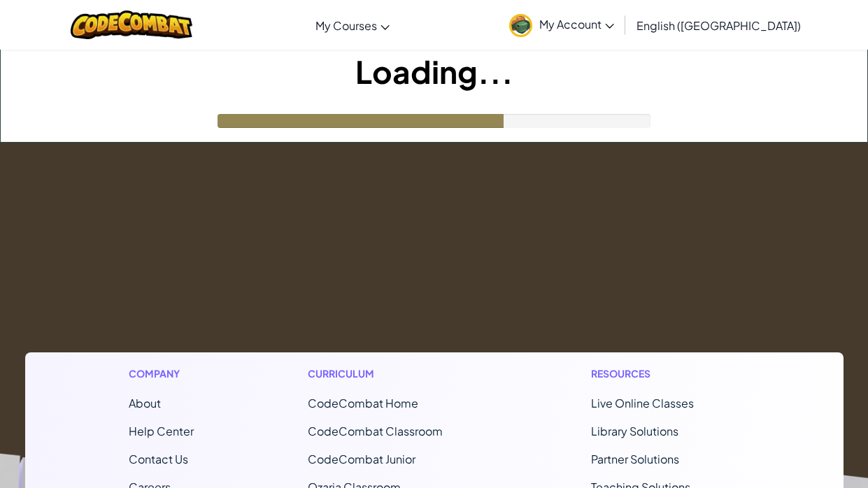 The image size is (868, 488). Describe the element at coordinates (392, 373) in the screenshot. I see `h1: Curriculum` at that location.